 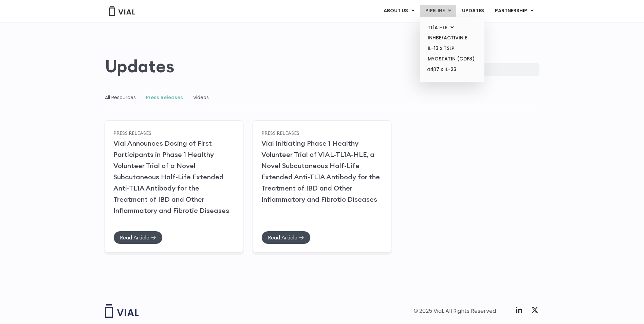 I want to click on img: Vial Logo, so click(x=122, y=11).